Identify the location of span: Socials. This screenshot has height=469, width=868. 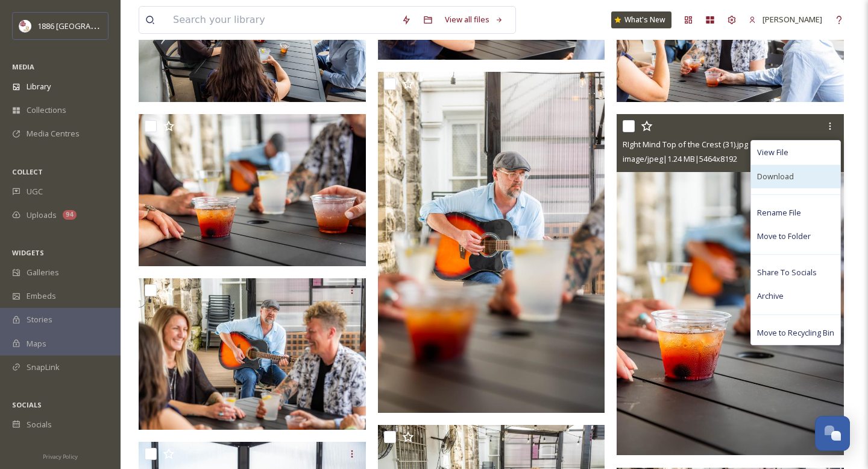
(39, 424).